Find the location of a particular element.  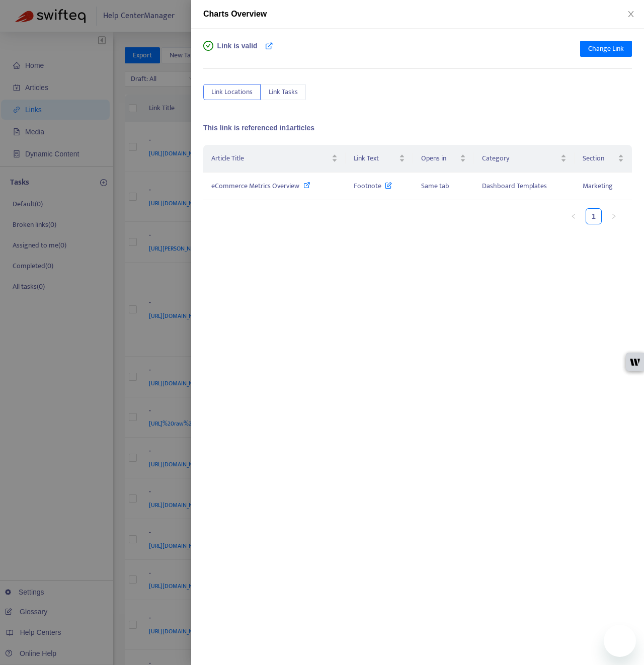

th: Opens in is located at coordinates (443, 159).